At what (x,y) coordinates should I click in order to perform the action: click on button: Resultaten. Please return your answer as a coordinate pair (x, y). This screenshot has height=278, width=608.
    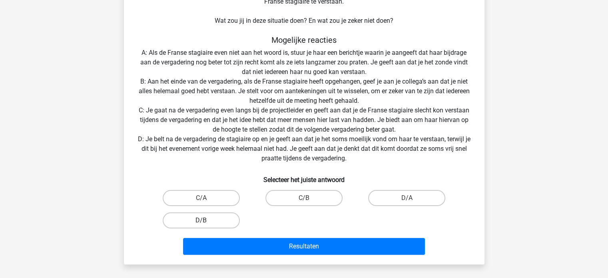
    Looking at the image, I should click on (304, 246).